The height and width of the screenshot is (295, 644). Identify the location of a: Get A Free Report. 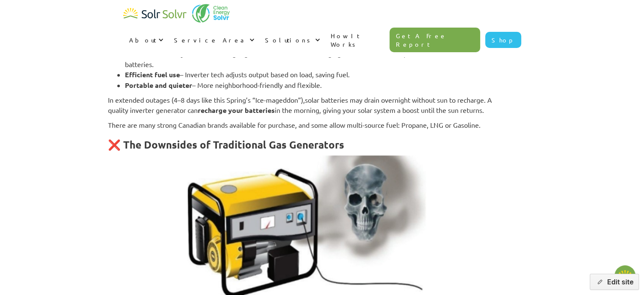
(435, 40).